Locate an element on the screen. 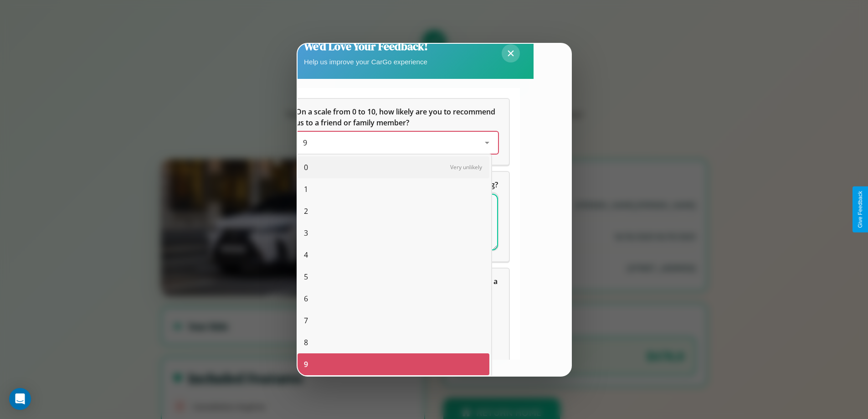  h5: On a scale from 0 to 10, how likely are you to recommend us to a friend or family member? is located at coordinates (397, 117).